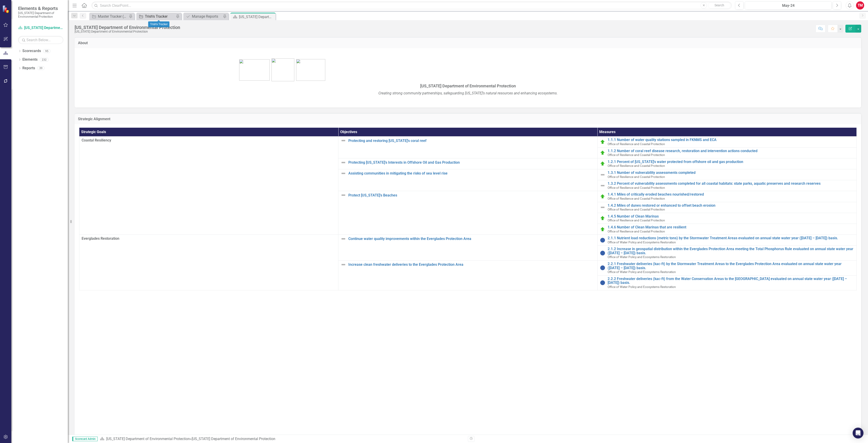 Image resolution: width=868 pixels, height=443 pixels. Describe the element at coordinates (47, 51) in the screenshot. I see `div: 95` at that location.